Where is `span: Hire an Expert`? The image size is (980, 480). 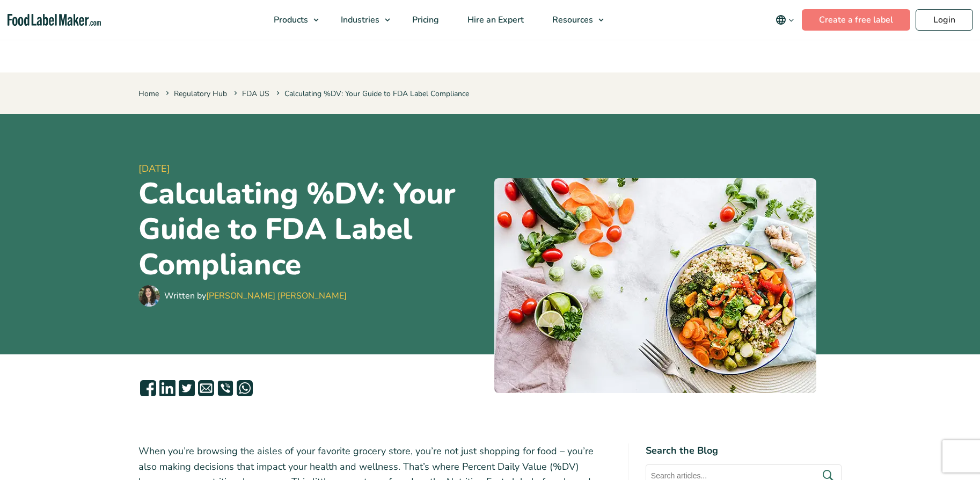
span: Hire an Expert is located at coordinates (495, 20).